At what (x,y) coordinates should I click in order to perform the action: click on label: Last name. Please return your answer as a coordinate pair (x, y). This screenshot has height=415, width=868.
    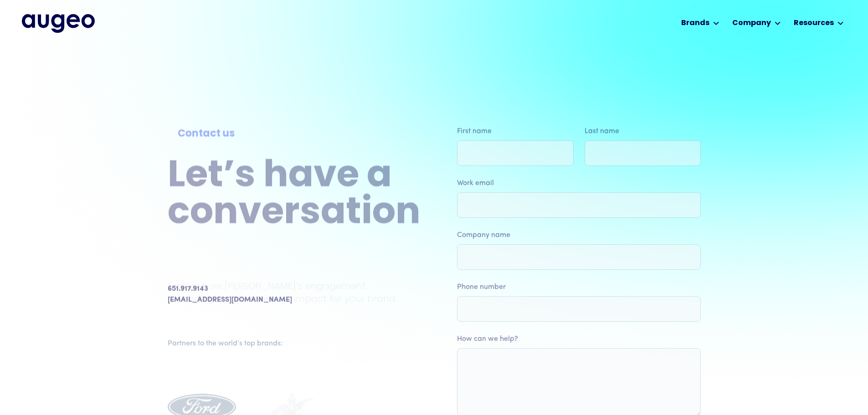
    Looking at the image, I should click on (642, 131).